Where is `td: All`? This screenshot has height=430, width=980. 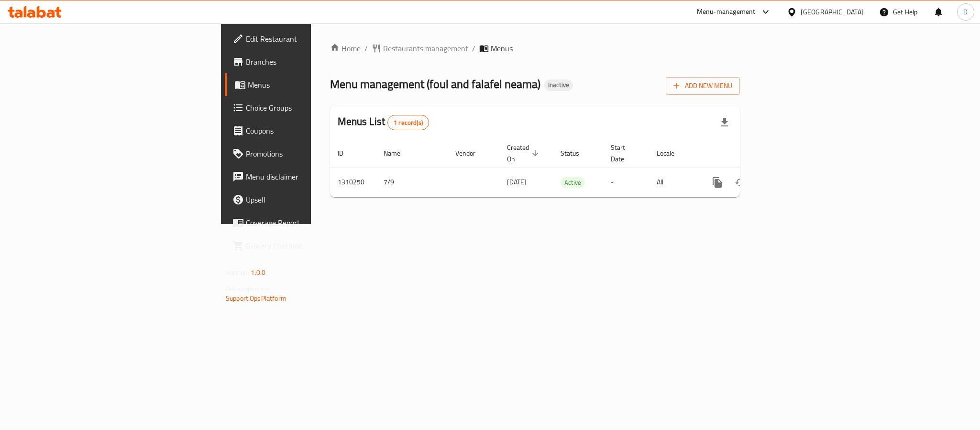
td: All is located at coordinates (674, 182).